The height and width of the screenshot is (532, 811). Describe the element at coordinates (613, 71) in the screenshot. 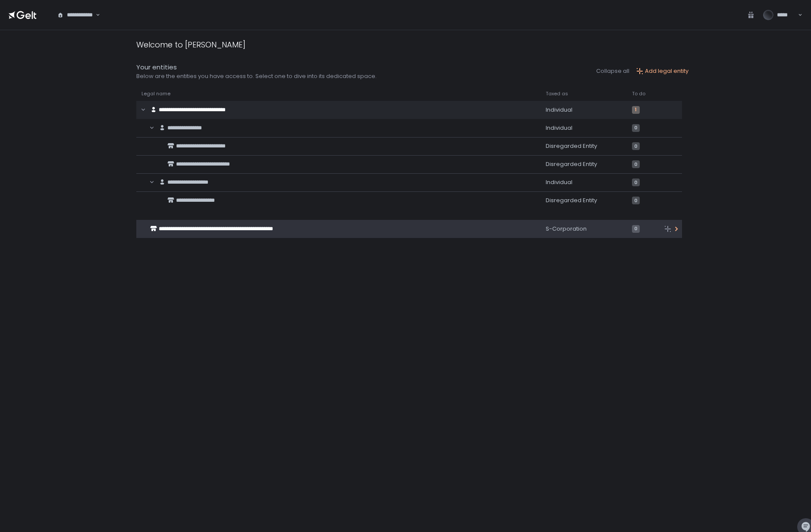

I see `div: Collapse all` at that location.